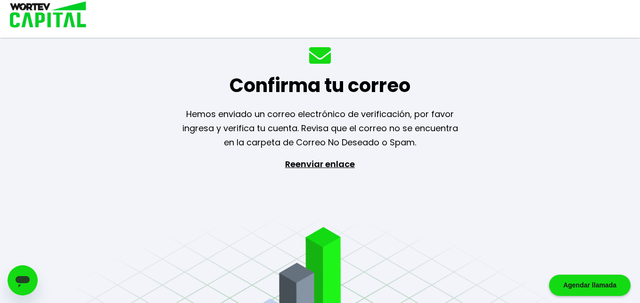 This screenshot has width=640, height=303. Describe the element at coordinates (320, 128) in the screenshot. I see `p: Hemos enviado un correo electrónico de verificación, por favor ingresa y verifica tu cuenta. Revi...` at that location.